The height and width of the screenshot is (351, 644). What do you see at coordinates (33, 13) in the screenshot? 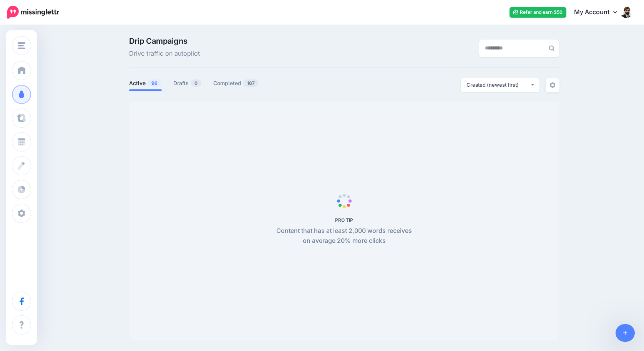
I see `img: Missinglettr` at bounding box center [33, 13].